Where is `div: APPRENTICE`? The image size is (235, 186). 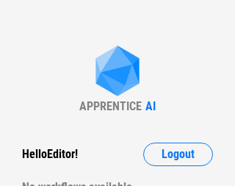 div: APPRENTICE is located at coordinates (110, 106).